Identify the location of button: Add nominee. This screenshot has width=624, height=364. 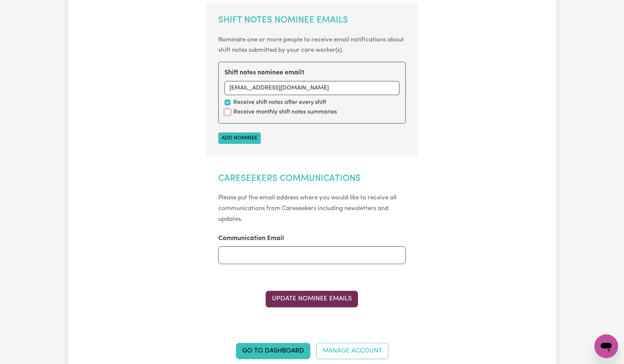
(239, 138).